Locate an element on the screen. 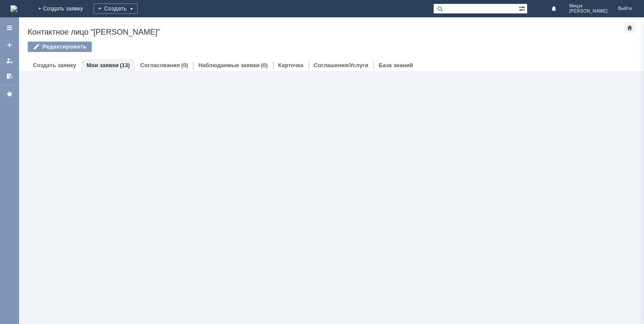 The width and height of the screenshot is (644, 324). div: Сделать домашней страницей is located at coordinates (630, 28).